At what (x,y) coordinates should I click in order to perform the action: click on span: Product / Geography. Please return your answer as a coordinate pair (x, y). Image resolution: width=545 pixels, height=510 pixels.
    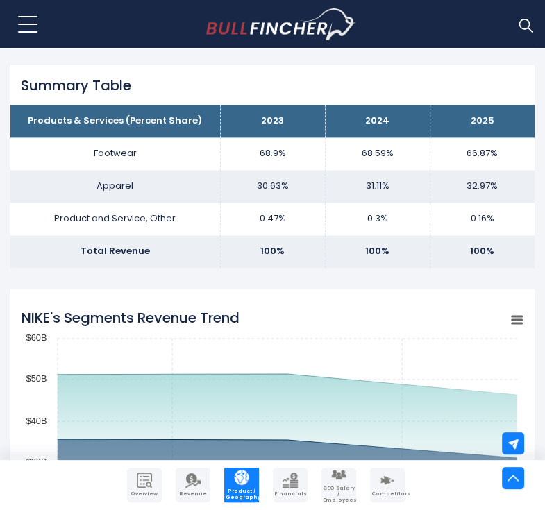
    Looking at the image, I should click on (242, 494).